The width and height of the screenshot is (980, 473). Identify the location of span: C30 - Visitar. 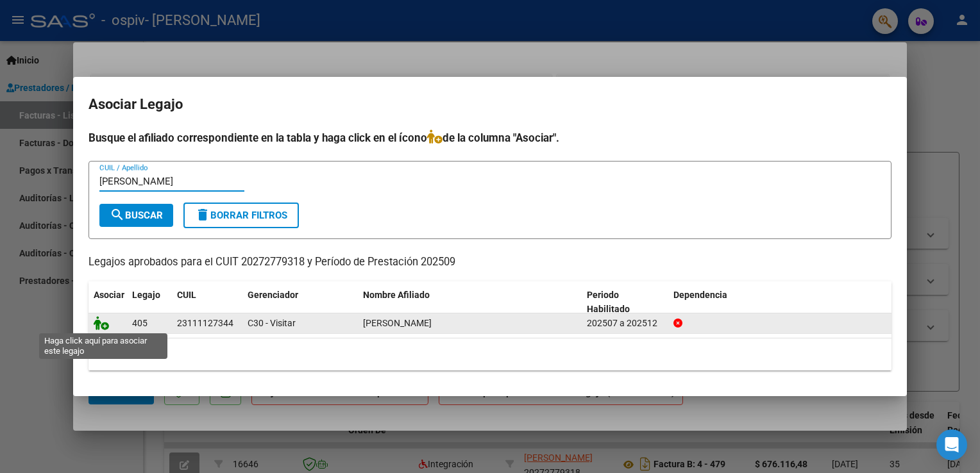
(272, 323).